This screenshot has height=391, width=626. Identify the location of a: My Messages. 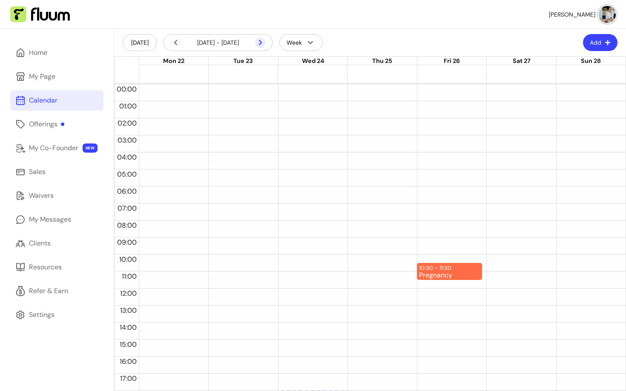
(57, 220).